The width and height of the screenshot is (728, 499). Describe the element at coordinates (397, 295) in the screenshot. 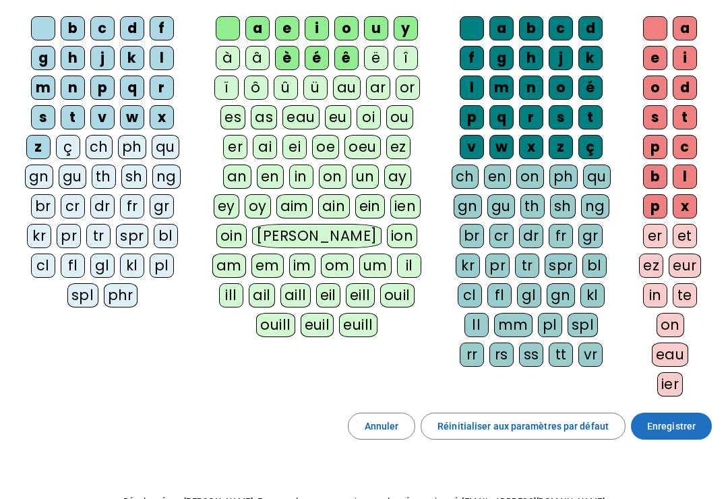

I see `div: ouil` at that location.